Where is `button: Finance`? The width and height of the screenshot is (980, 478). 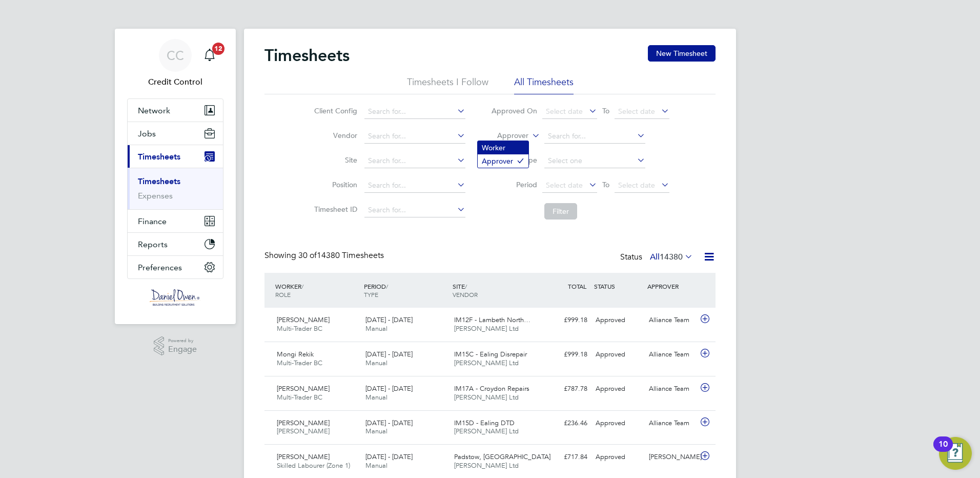
button: Finance is located at coordinates (176, 221).